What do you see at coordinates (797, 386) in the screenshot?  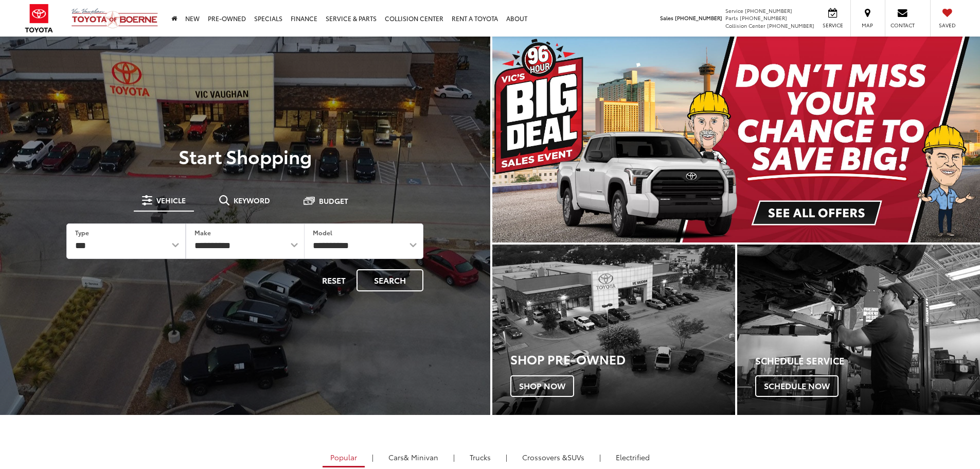 I see `span: Schedule Now` at bounding box center [797, 386].